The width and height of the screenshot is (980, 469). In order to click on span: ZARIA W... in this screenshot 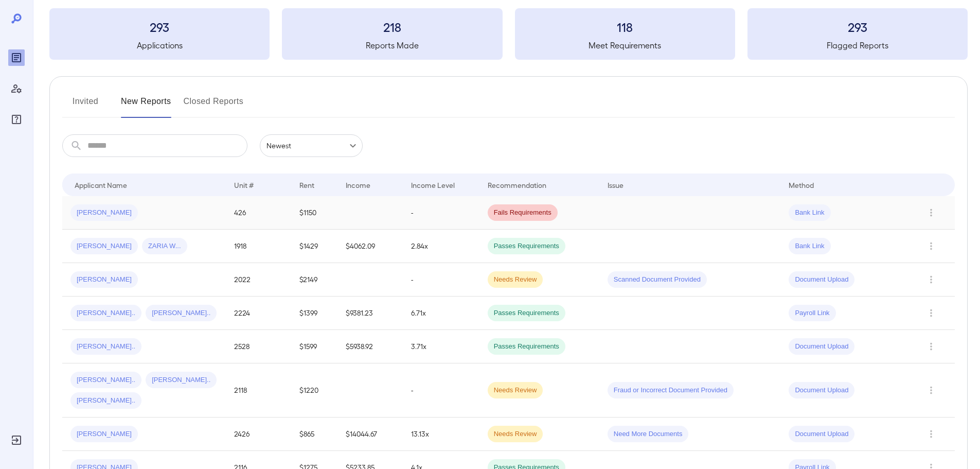, I will do `click(164, 246)`.